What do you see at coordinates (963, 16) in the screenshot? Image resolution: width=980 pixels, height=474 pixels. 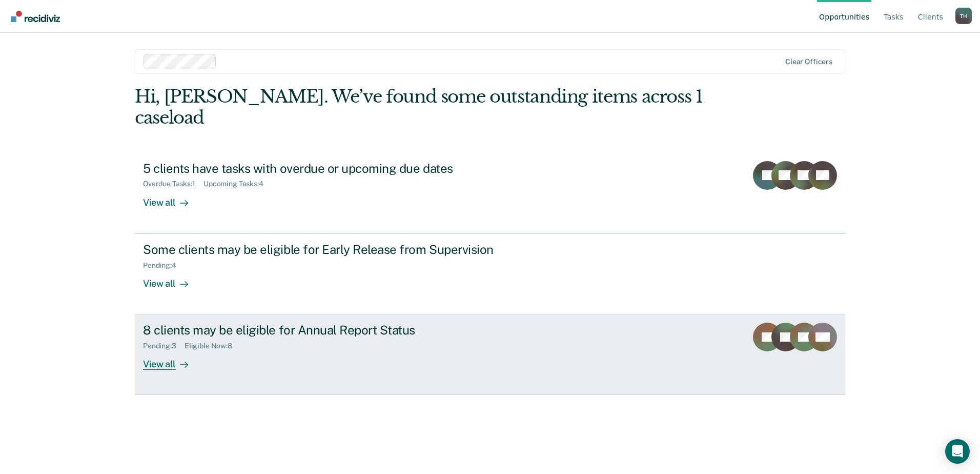 I see `div: T H` at bounding box center [963, 16].